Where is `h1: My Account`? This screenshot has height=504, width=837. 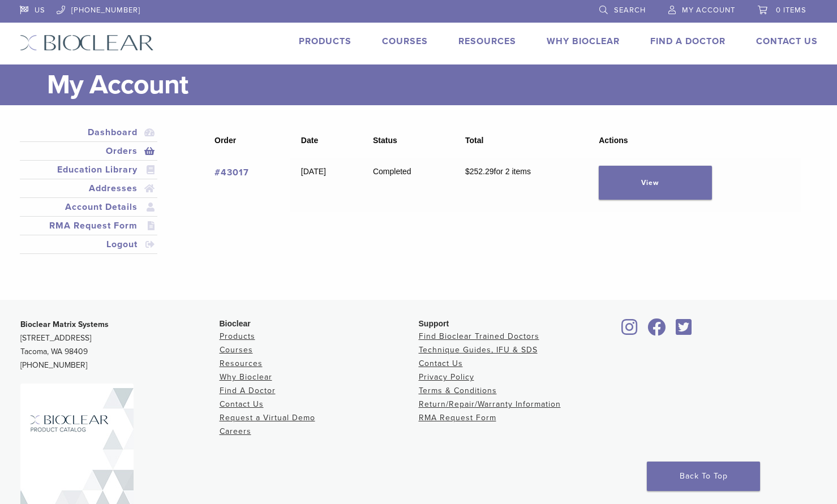 h1: My Account is located at coordinates (432, 85).